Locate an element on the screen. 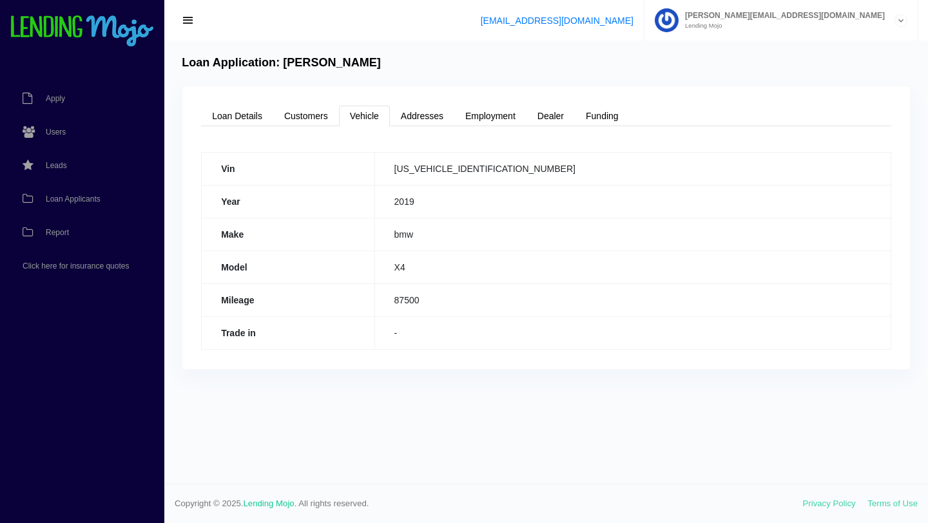 The image size is (928, 523). a: Vehicle is located at coordinates (364, 116).